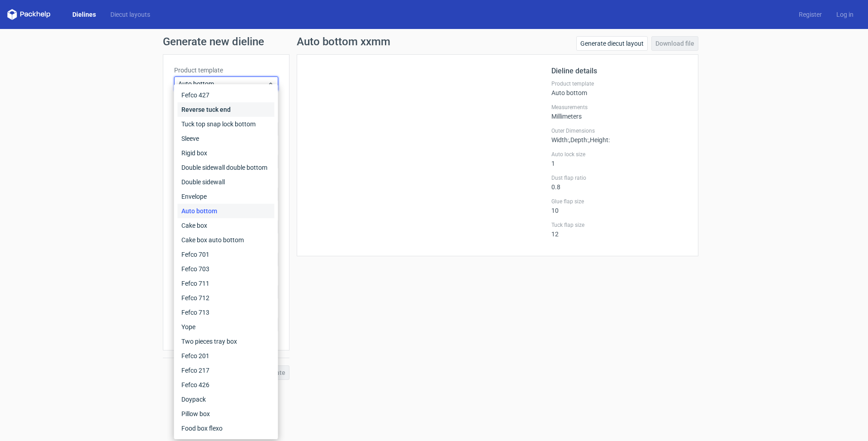 This screenshot has width=868, height=441. What do you see at coordinates (599, 140) in the screenshot?
I see `span: , Height :` at bounding box center [599, 140].